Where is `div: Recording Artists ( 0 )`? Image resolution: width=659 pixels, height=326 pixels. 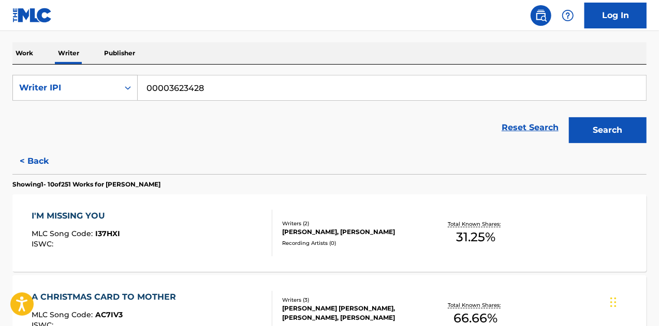
div: Recording Artists ( 0 ) is located at coordinates (352, 243).